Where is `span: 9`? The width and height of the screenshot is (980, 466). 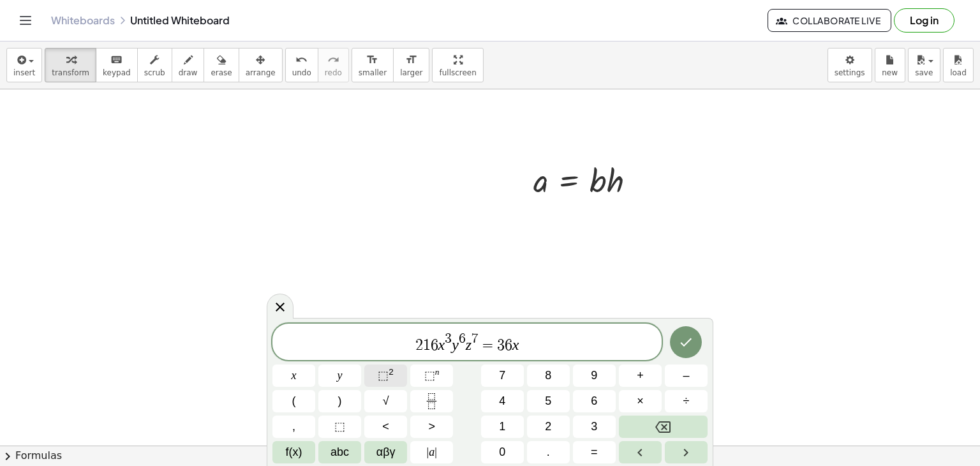
span: 9 is located at coordinates (594, 375).